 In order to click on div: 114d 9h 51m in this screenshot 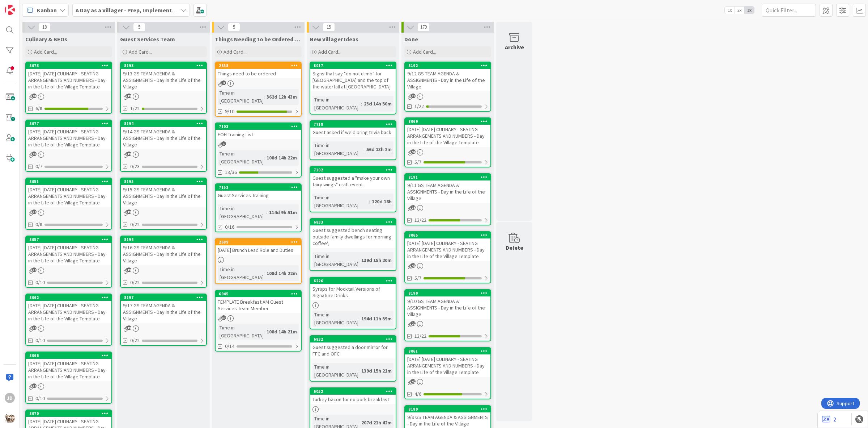, I will do `click(283, 212)`.